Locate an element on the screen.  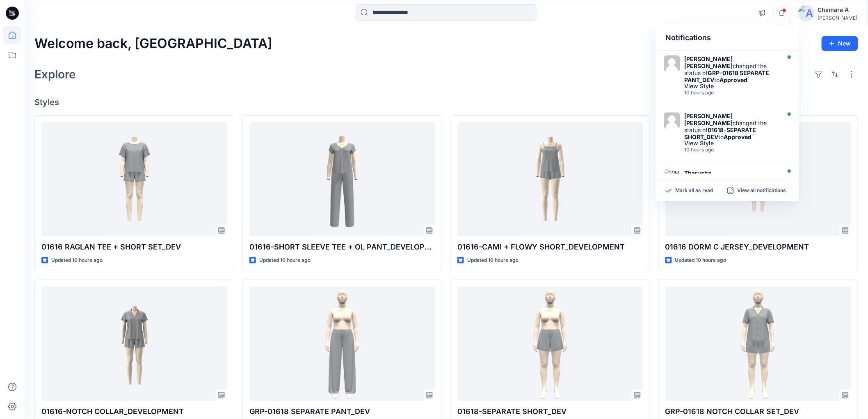
strong: Tharusha Sandadeepa is located at coordinates (702, 176).